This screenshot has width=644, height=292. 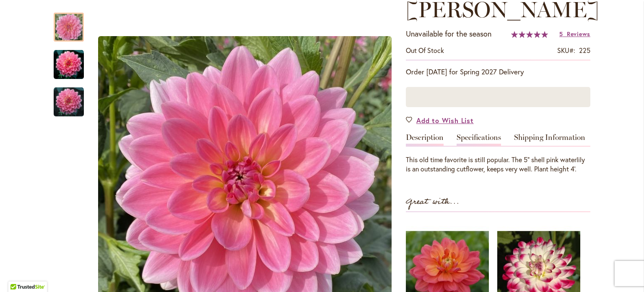 I want to click on div: This old time favorite is still popular. The 5" shell pink waterlily is an outstanding cutflower,..., so click(x=498, y=164).